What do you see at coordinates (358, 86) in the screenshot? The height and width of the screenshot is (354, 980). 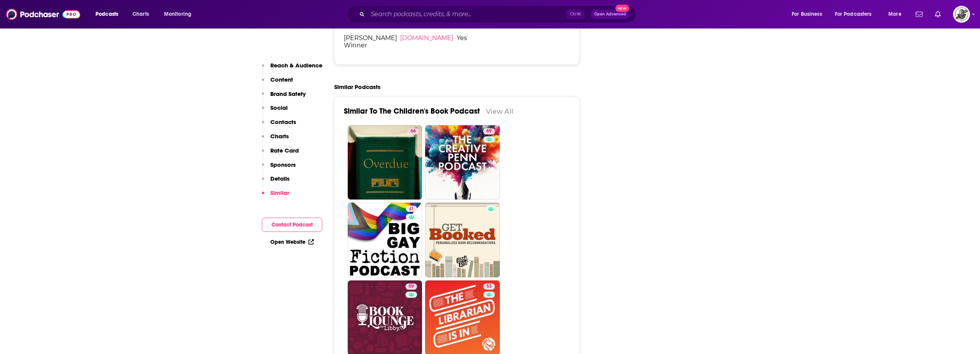 I see `h2: Similar Podcasts` at bounding box center [358, 86].